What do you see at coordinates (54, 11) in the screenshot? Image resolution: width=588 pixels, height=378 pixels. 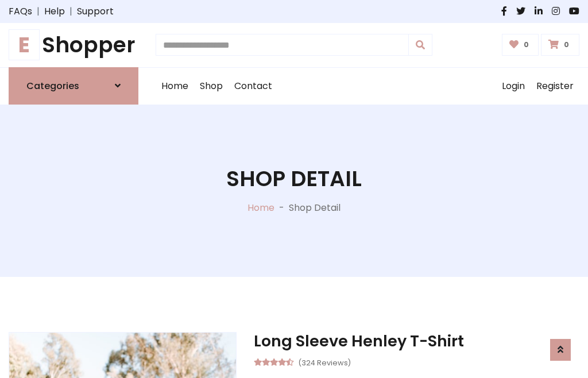 I see `a: Help` at bounding box center [54, 11].